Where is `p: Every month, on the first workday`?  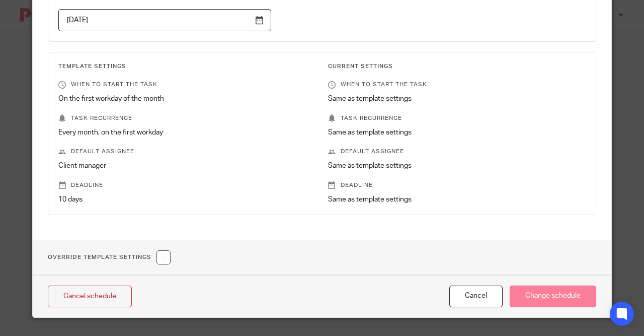 p: Every month, on the first workday is located at coordinates (187, 132).